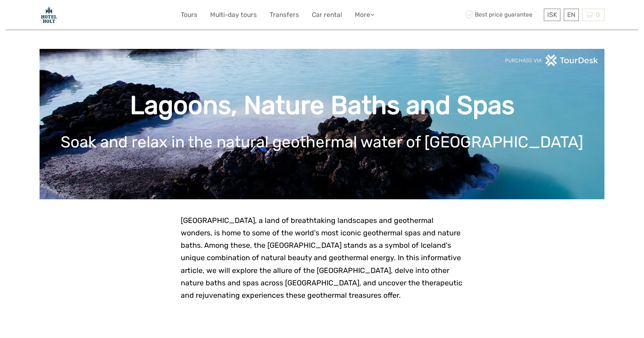 Image resolution: width=644 pixels, height=338 pixels. I want to click on a: Multi-day tours, so click(234, 14).